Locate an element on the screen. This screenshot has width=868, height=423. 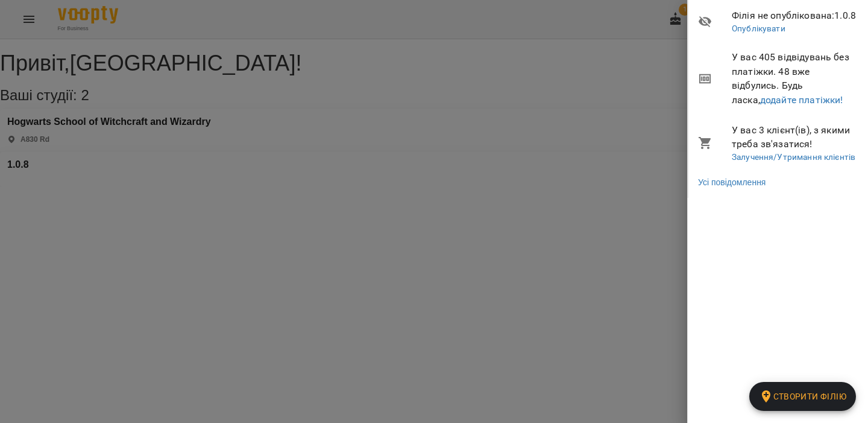
a: Залучення/Утримання клієнтів is located at coordinates (793, 157).